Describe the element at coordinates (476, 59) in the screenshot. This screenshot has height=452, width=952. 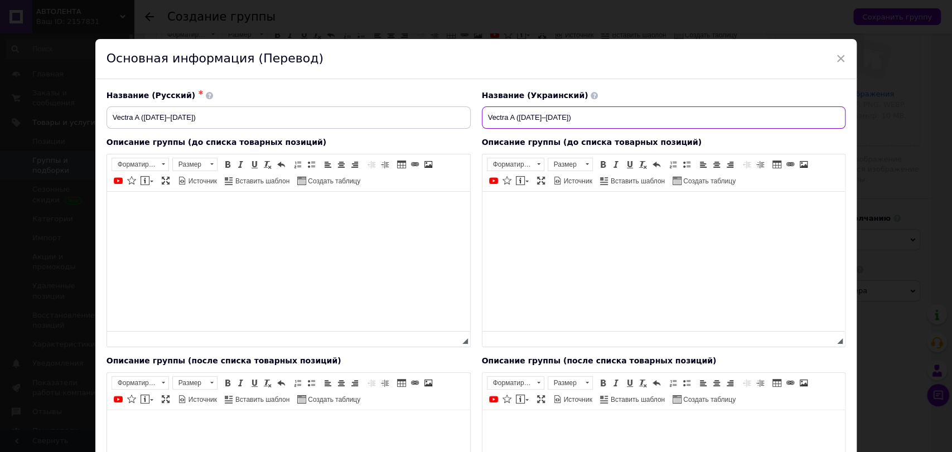
I see `div: Основная информация (Перевод)` at that location.